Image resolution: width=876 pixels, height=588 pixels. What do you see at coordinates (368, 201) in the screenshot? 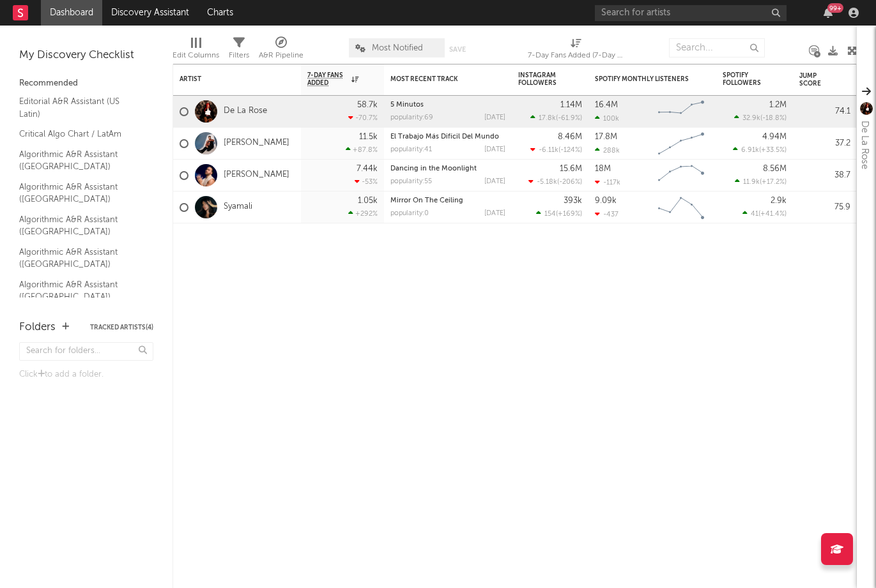
I see `div: 1.05k` at bounding box center [368, 201].